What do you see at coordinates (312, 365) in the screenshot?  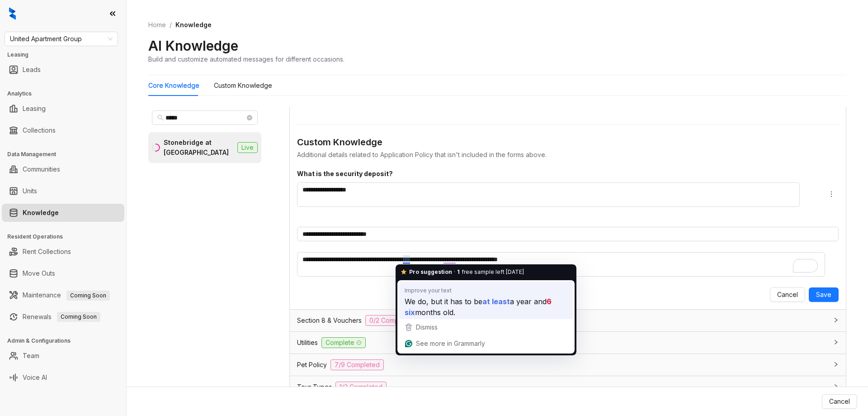 I see `span: Pet Policy` at bounding box center [312, 365].